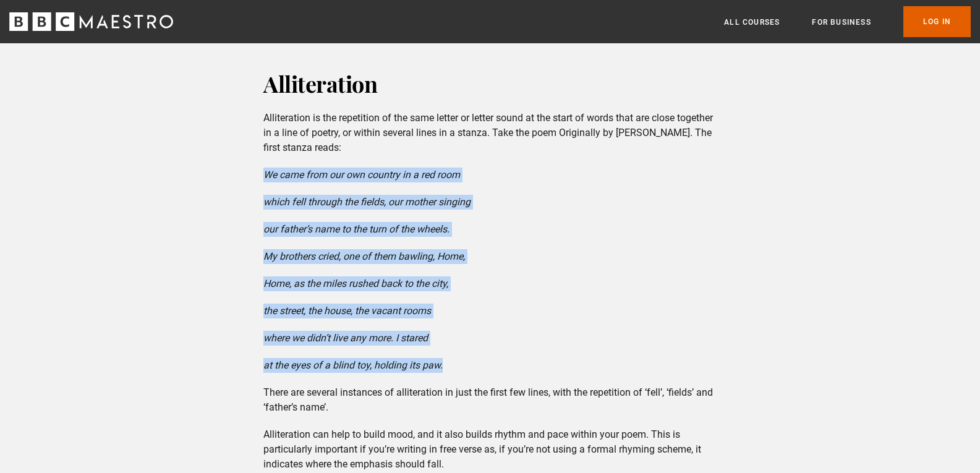 This screenshot has width=980, height=473. Describe the element at coordinates (364, 256) in the screenshot. I see `em: My brothers cried, one of them bawling, Home,` at that location.